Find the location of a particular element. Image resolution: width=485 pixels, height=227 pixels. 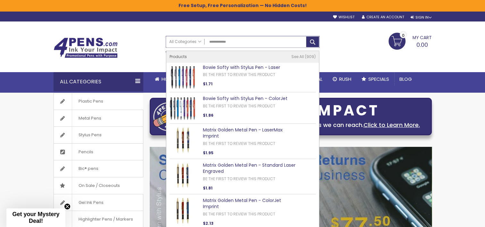

a: Specials is located at coordinates (375, 79).